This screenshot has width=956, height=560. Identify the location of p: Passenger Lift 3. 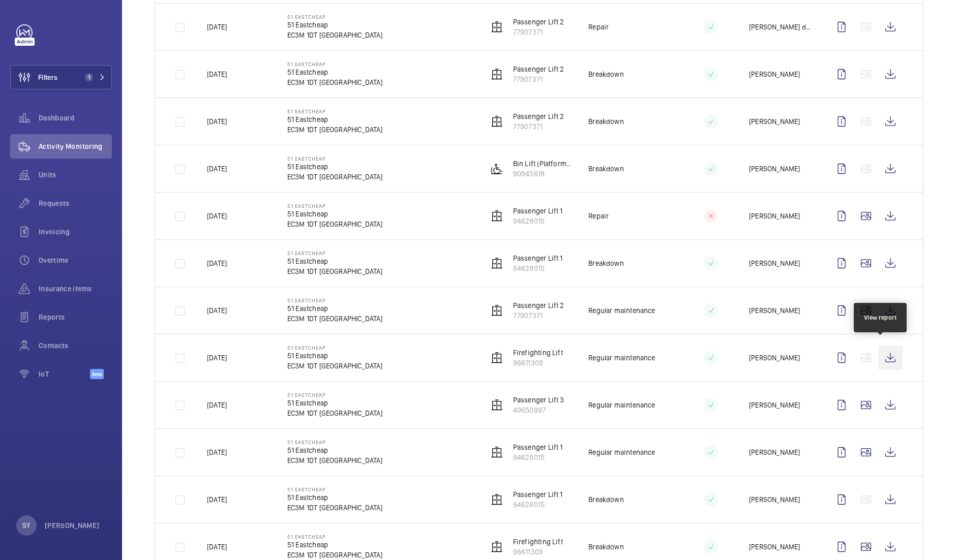
(538, 400).